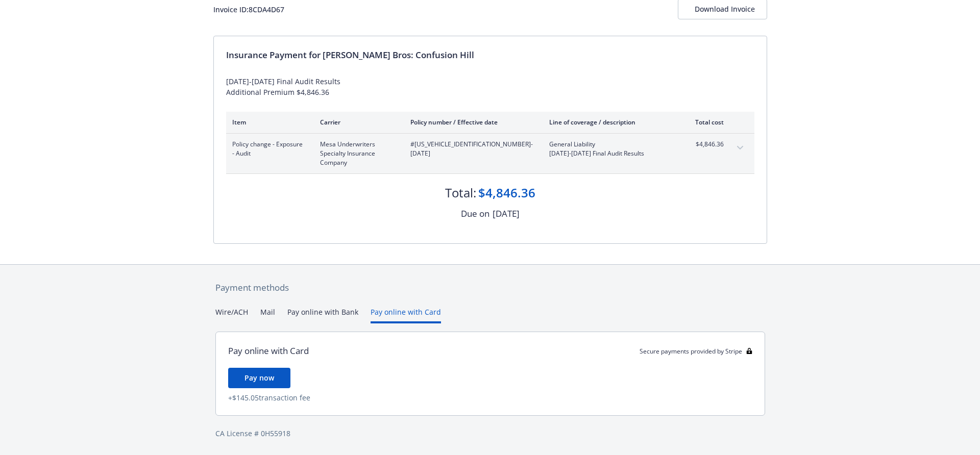 The width and height of the screenshot is (980, 455). What do you see at coordinates (268, 149) in the screenshot?
I see `span: Policy change - Exposure - Audit` at bounding box center [268, 149].